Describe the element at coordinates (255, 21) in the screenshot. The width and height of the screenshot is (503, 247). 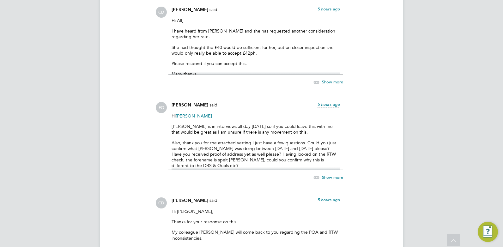
I see `p: Hi All,` at that location.